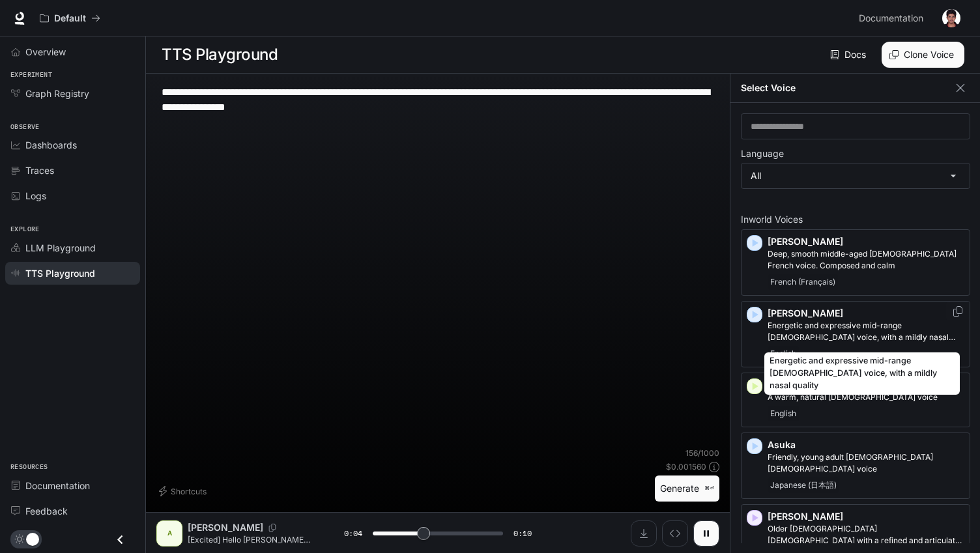 The width and height of the screenshot is (980, 553). What do you see at coordinates (687, 489) in the screenshot?
I see `button: Generate⌘⏎` at bounding box center [687, 489].